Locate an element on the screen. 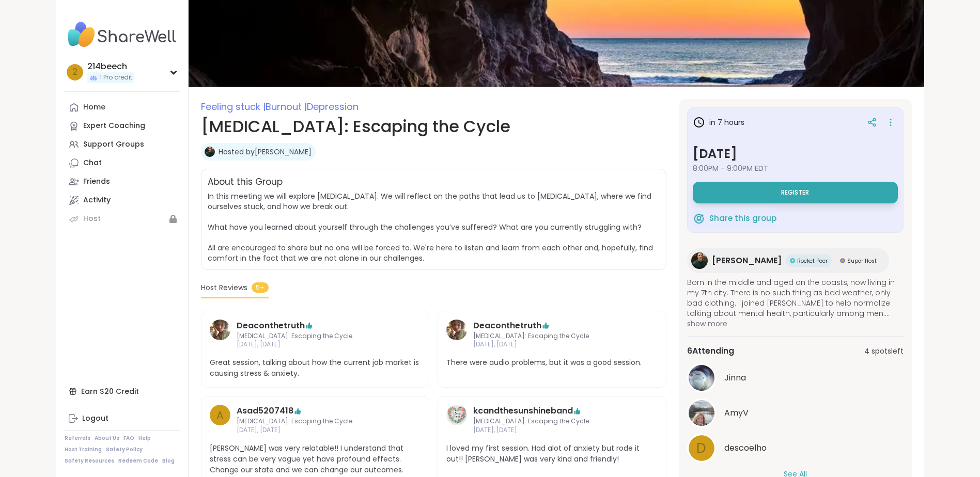  span: Jinna is located at coordinates (735, 378).